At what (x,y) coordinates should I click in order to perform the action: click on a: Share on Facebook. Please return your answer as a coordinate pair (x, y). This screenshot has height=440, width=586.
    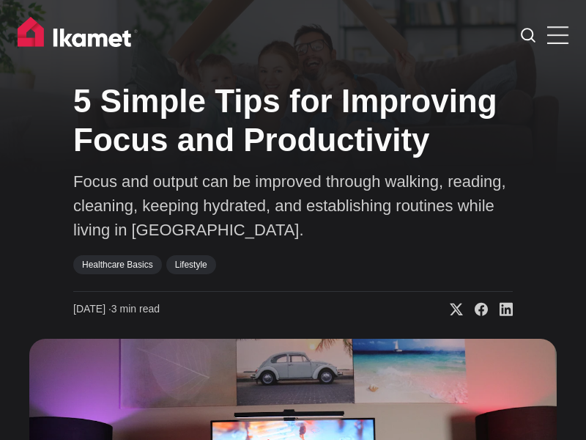
    Looking at the image, I should click on (476, 309).